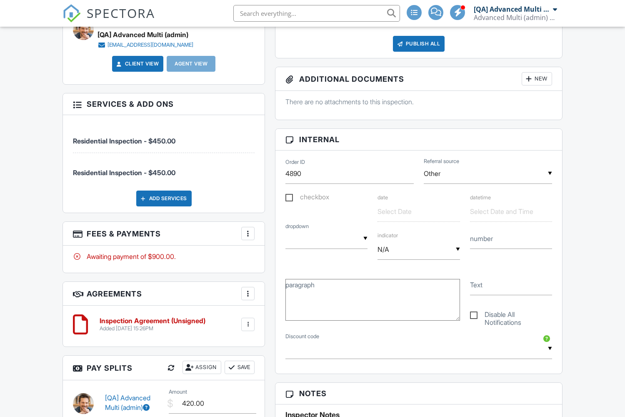 The image size is (625, 417). What do you see at coordinates (419, 44) in the screenshot?
I see `div: Publish All` at bounding box center [419, 44].